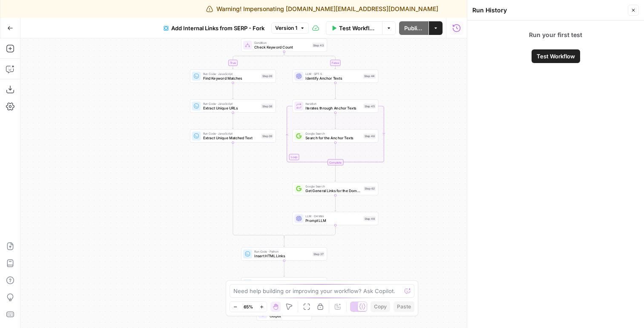  Describe the element at coordinates (231, 78) in the screenshot. I see `span: Find Keyword Matches` at that location.